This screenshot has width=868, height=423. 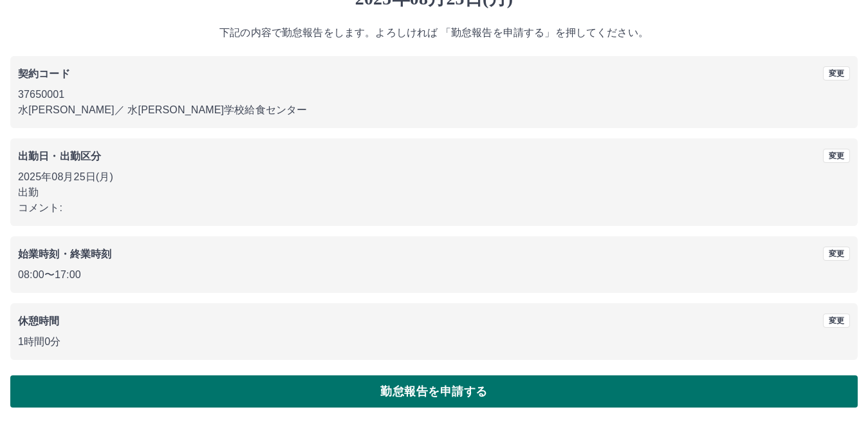 What do you see at coordinates (434, 94) in the screenshot?
I see `p: 37650001` at bounding box center [434, 94].